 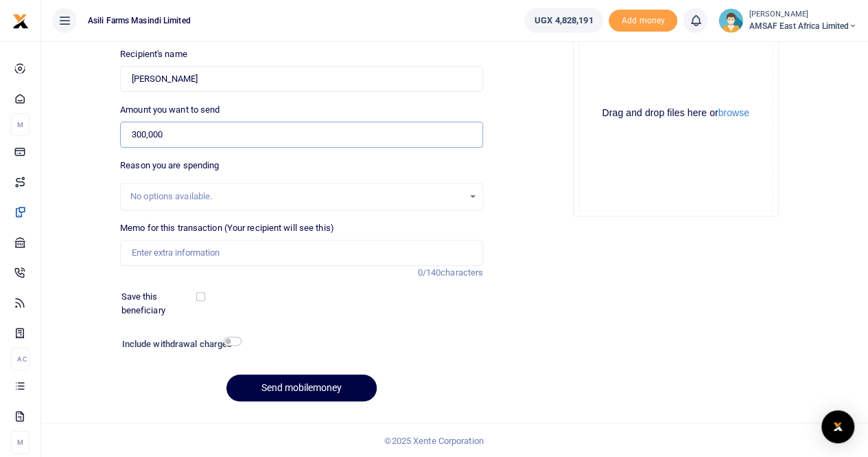 What do you see at coordinates (227, 228) in the screenshot?
I see `label: Memo for this transaction (Your recipient will see this)` at bounding box center [227, 228].